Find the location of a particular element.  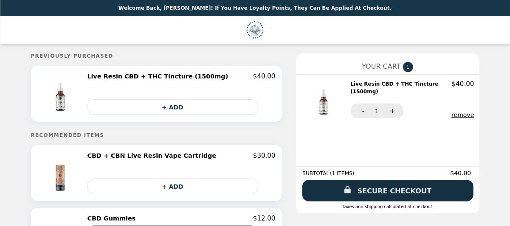

div: Taxes and Shipping calculated at checkout is located at coordinates (388, 207).